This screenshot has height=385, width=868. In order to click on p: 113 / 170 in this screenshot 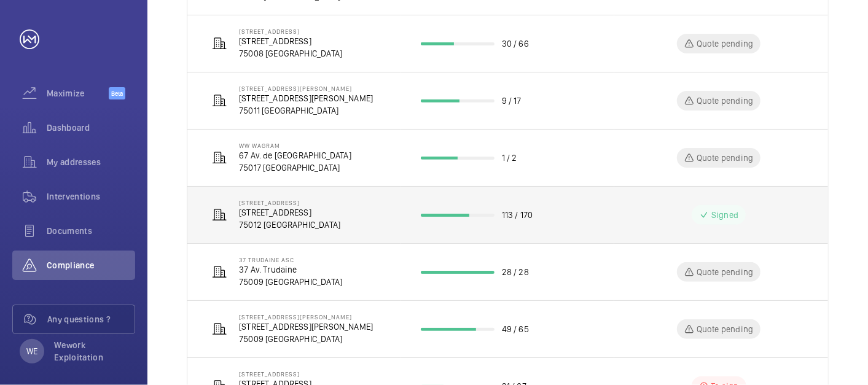, I will do `click(517, 215)`.